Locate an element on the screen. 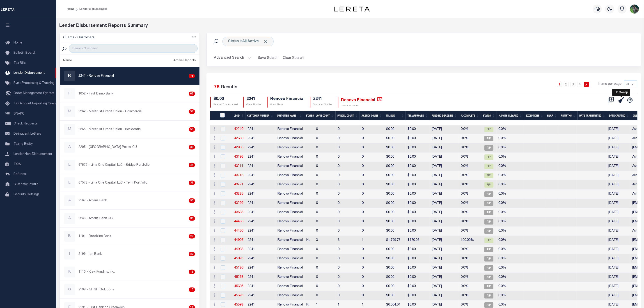 This screenshot has height=308, width=644. a: 2 is located at coordinates (566, 84).